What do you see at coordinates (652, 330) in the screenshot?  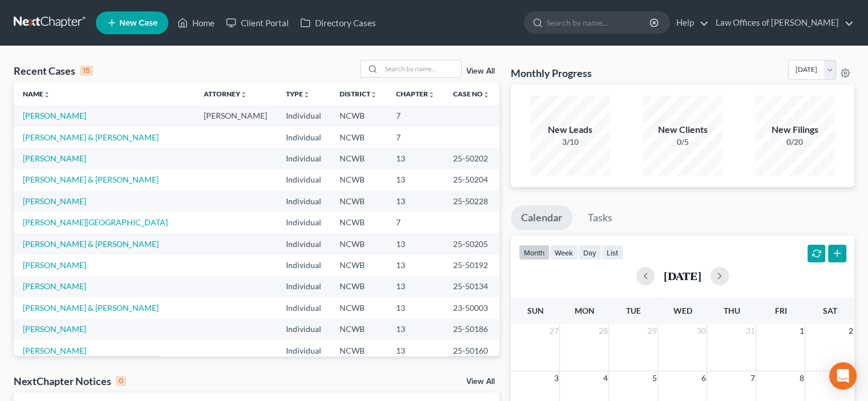 I see `span: 29` at bounding box center [652, 330].